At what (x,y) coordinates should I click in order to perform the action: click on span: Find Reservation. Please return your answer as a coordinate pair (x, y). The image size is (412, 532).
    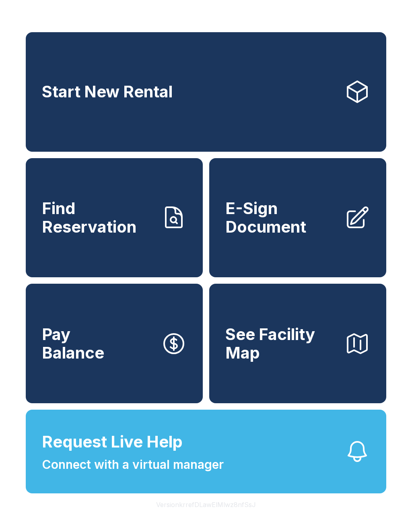
    Looking at the image, I should click on (98, 217).